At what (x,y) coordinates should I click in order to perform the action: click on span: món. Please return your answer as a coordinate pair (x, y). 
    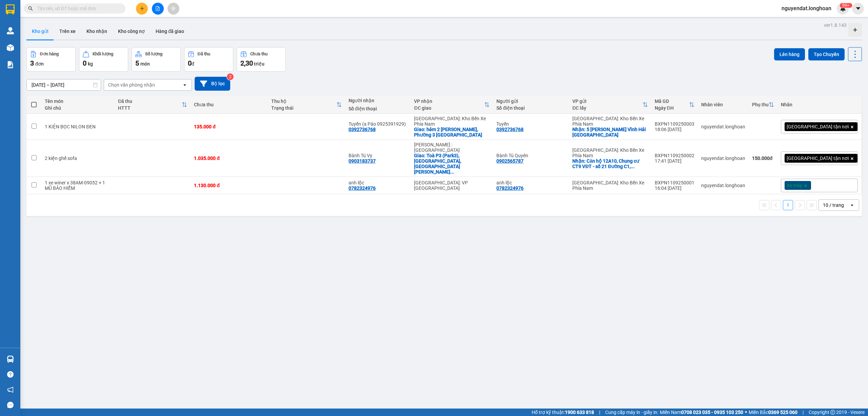
    Looking at the image, I should click on (145, 64).